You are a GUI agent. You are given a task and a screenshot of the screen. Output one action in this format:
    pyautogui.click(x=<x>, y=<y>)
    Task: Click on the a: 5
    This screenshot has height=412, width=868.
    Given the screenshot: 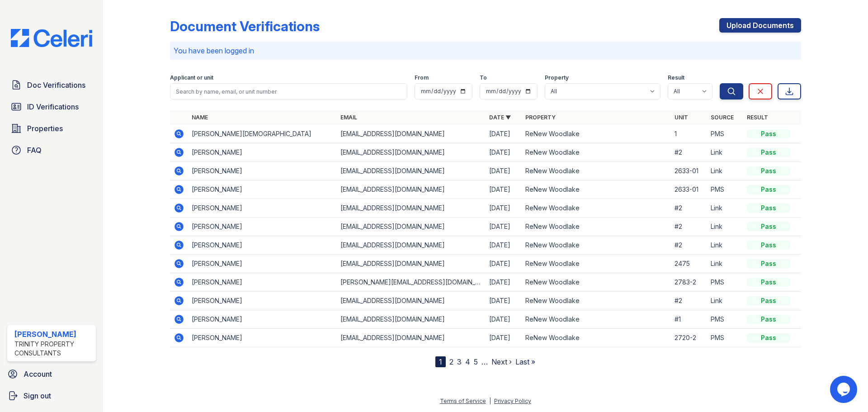 What is the action you would take?
    pyautogui.click(x=475, y=361)
    